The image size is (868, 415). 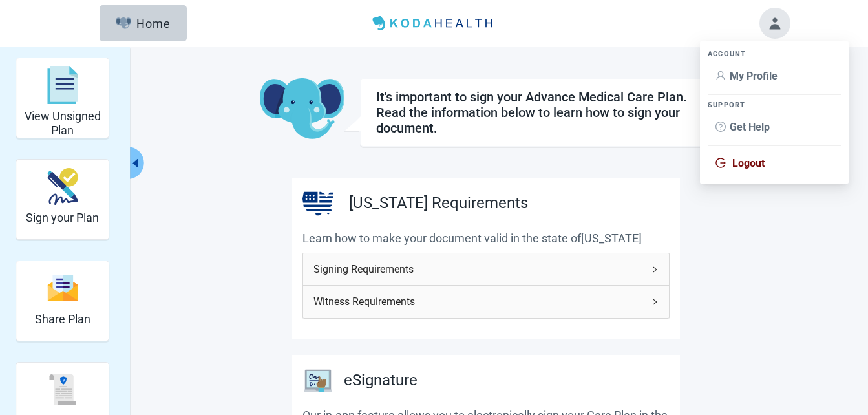 I want to click on span: Signing Requirements, so click(x=478, y=269).